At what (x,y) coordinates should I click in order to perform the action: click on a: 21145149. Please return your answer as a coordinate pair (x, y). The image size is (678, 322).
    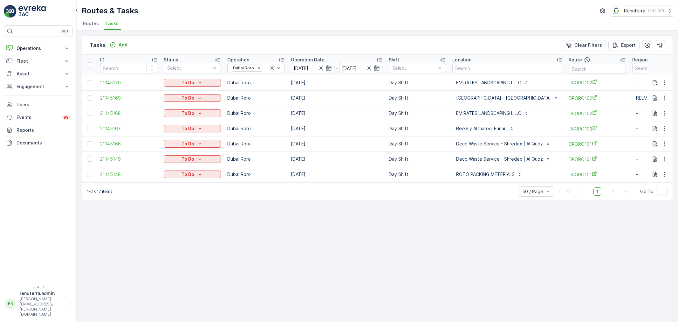
    Looking at the image, I should click on (129, 159).